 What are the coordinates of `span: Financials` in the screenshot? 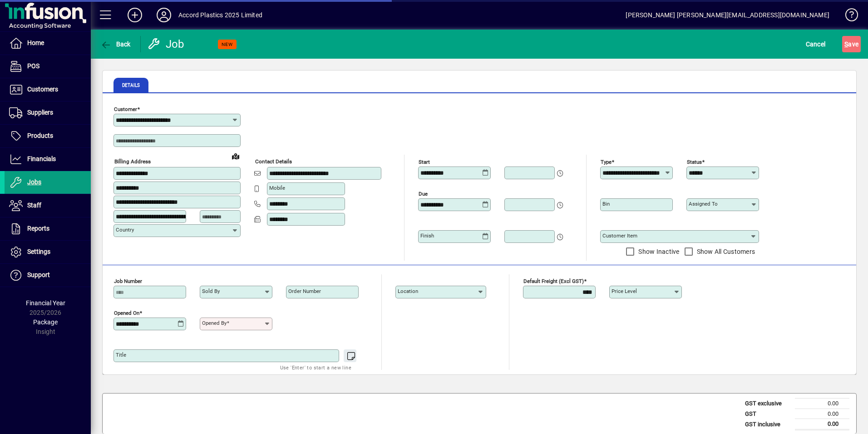 It's located at (41, 158).